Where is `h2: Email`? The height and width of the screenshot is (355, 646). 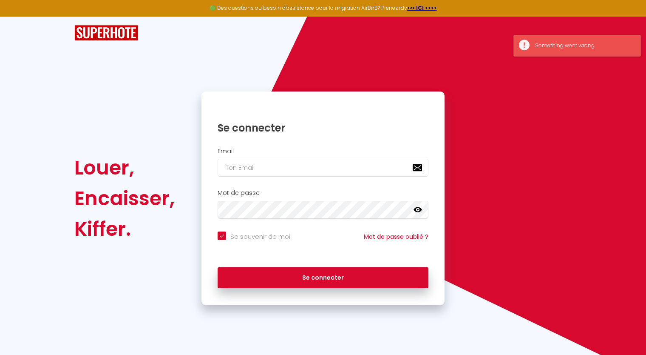
h2: Email is located at coordinates (323, 151).